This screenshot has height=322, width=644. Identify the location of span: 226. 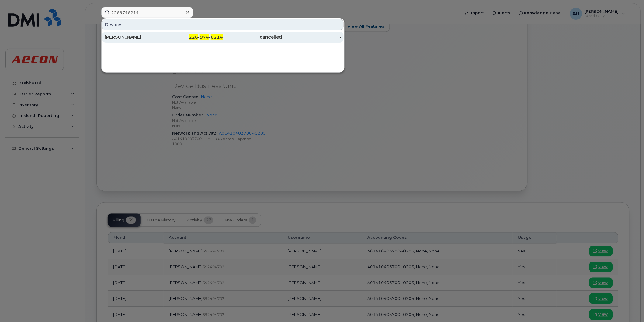
(194, 37).